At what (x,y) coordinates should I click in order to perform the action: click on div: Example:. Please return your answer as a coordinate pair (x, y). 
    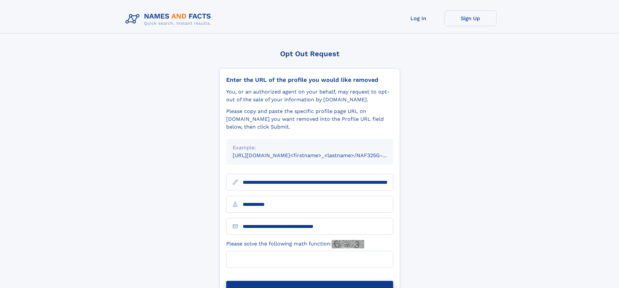
    Looking at the image, I should click on (309, 148).